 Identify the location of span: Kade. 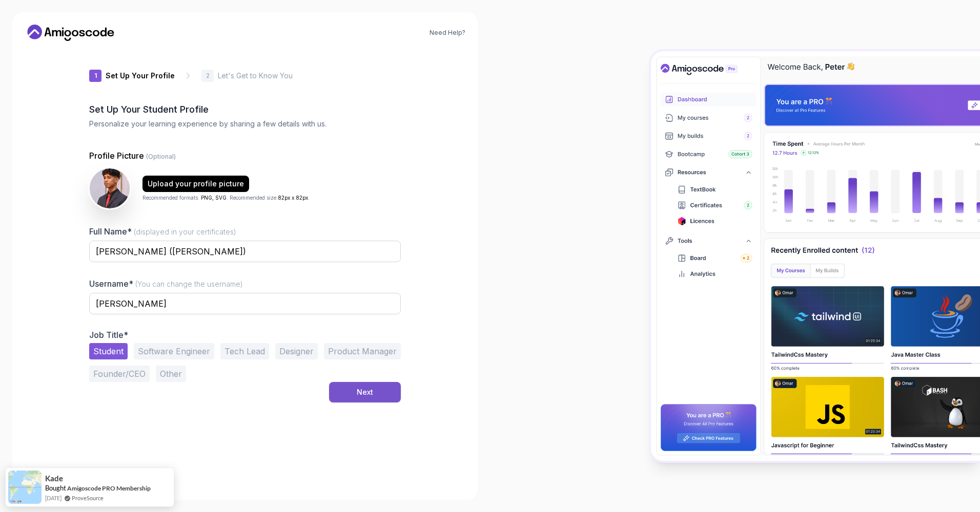
(54, 478).